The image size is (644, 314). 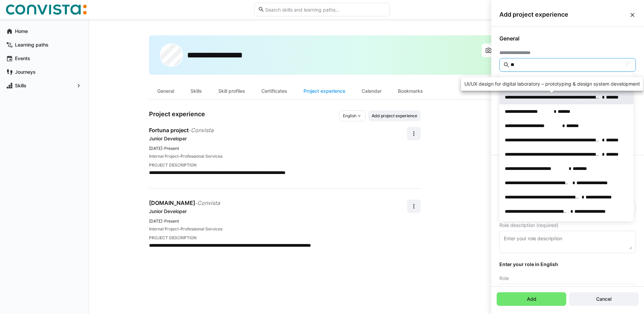 I want to click on div: Skills, so click(x=196, y=91).